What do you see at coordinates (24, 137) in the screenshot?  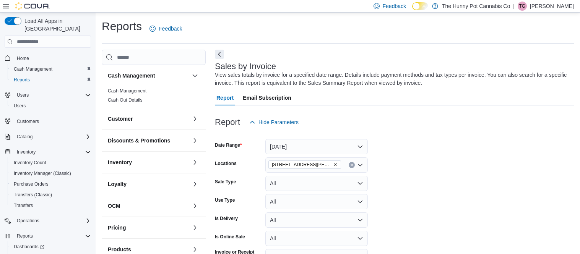 I see `button: Catalog` at bounding box center [24, 137].